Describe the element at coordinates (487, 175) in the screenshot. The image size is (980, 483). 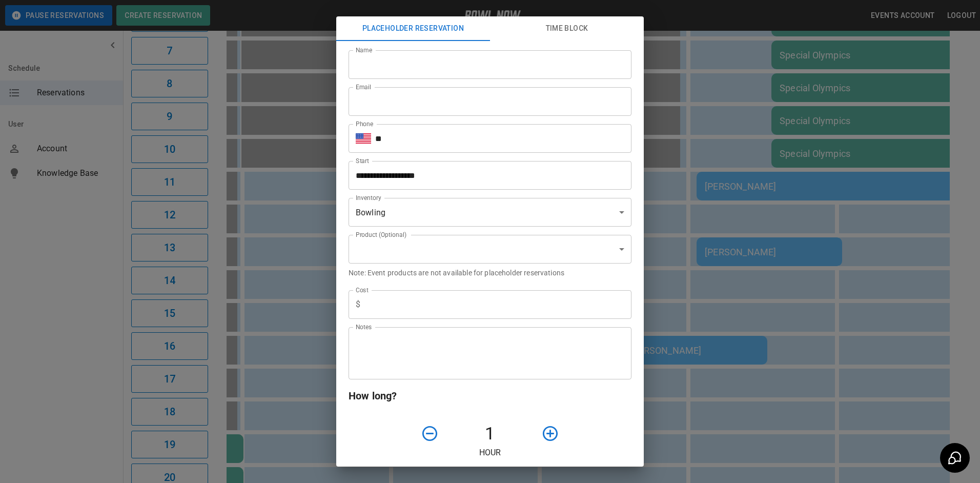
I see `input: Choose date, selected date is Sep 20, 2025` at that location.